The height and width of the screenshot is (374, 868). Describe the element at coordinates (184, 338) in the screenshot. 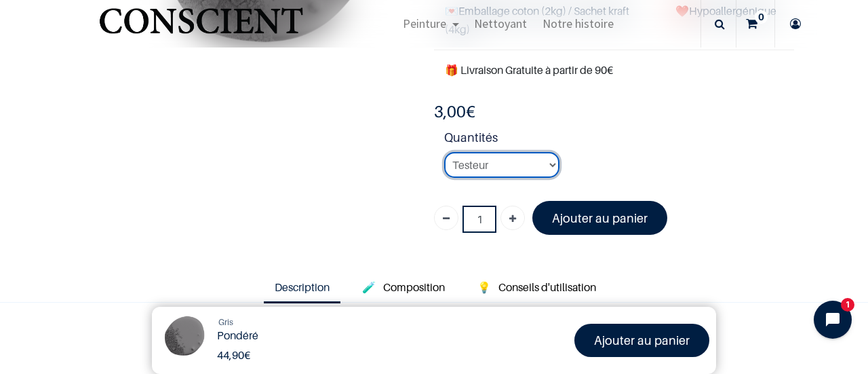

I see `img: Product Image` at that location.